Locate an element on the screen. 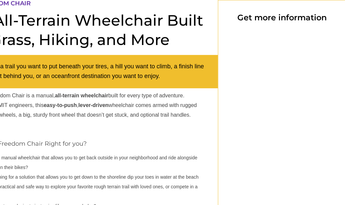 This screenshot has width=345, height=205. span: Get more information is located at coordinates (282, 17).